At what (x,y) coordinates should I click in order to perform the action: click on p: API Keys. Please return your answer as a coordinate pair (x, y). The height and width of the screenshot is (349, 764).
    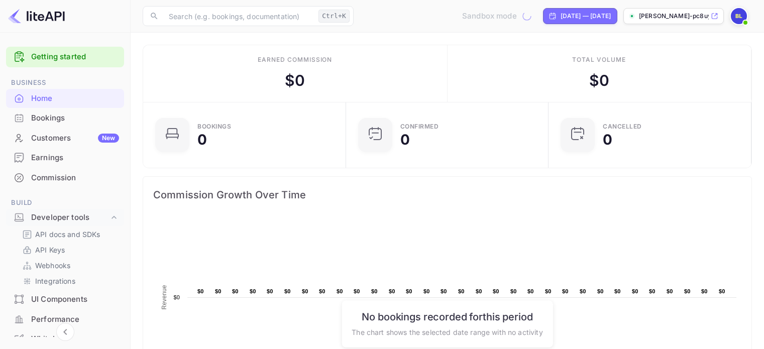
    Looking at the image, I should click on (50, 250).